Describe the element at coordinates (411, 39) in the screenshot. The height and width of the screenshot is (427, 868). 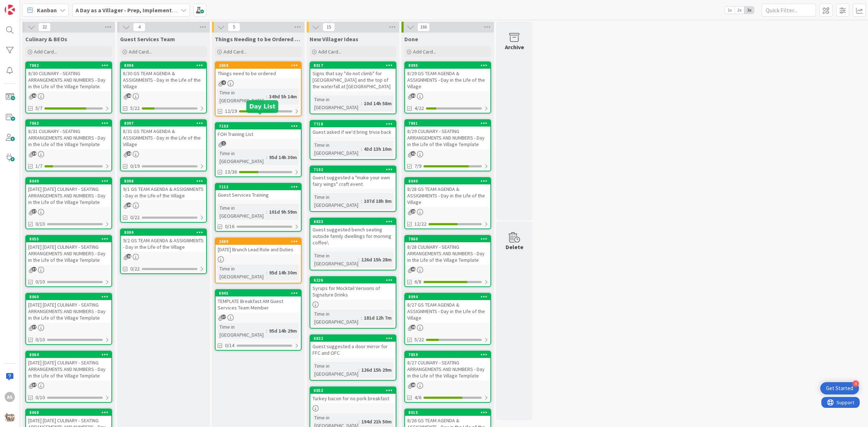
I see `span: Done` at that location.